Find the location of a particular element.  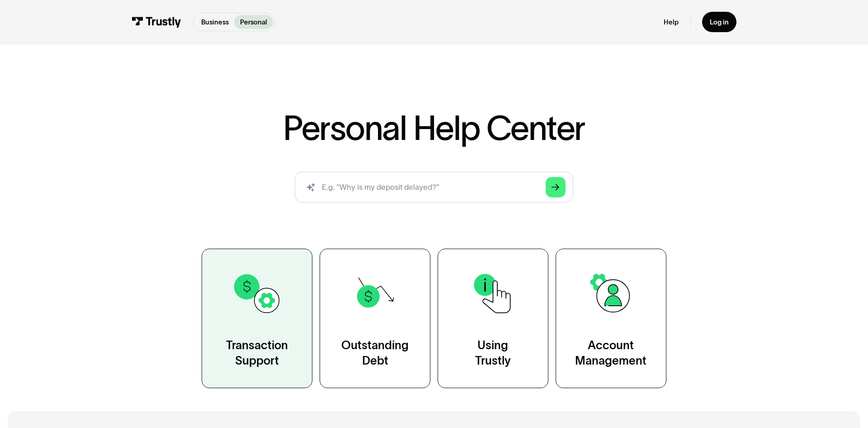

a: OutstandingDebt is located at coordinates (375, 318).